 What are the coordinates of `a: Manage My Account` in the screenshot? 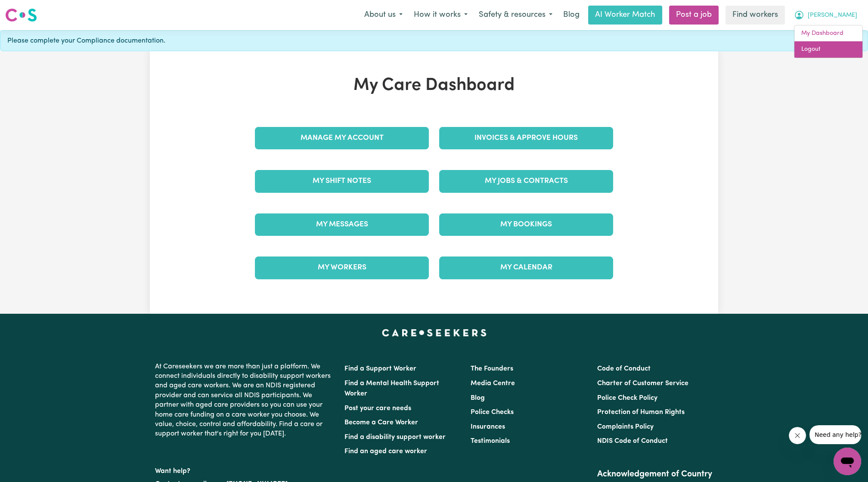 It's located at (342, 138).